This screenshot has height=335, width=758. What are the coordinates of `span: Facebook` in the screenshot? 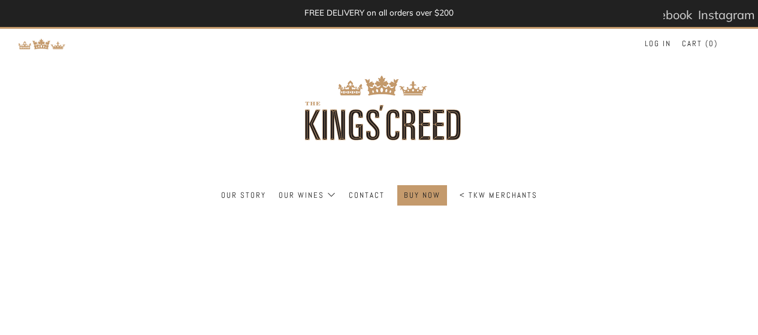 It's located at (665, 14).